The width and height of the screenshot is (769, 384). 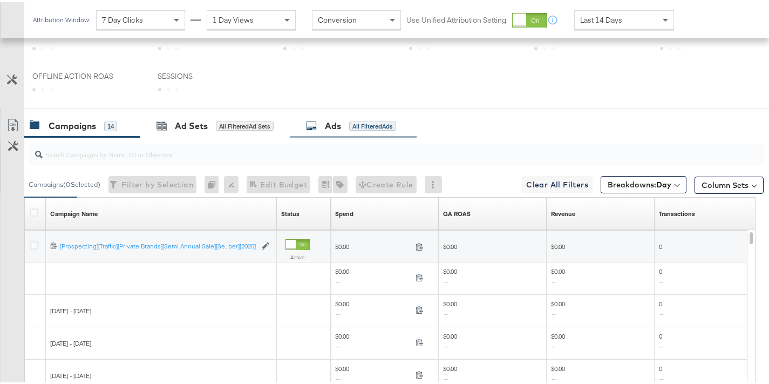 I want to click on div: GA ROAS, so click(x=457, y=212).